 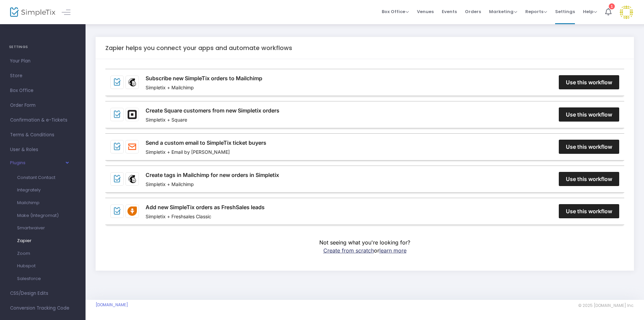 I want to click on span: Terms & Conditions, so click(x=42, y=135).